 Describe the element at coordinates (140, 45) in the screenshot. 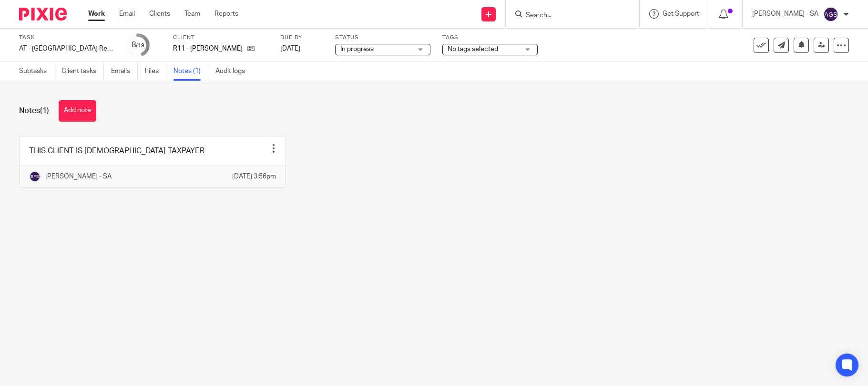

I see `small: /19` at that location.